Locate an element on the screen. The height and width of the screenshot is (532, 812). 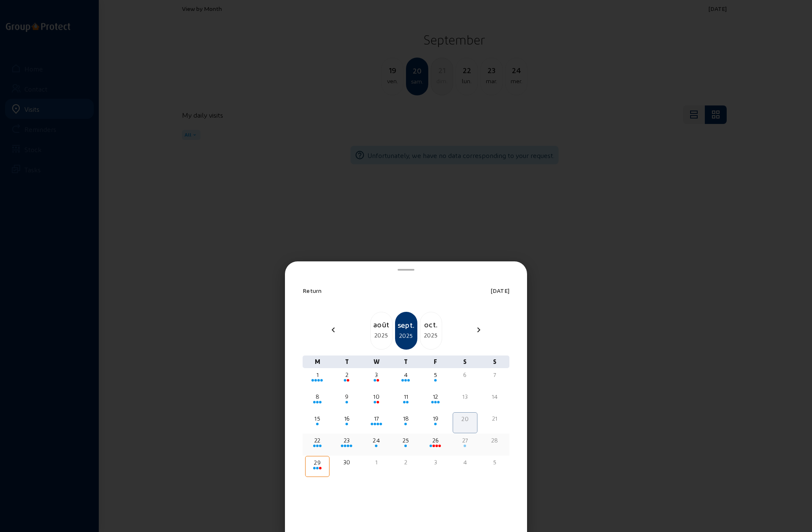
div: 11 is located at coordinates (406, 397).